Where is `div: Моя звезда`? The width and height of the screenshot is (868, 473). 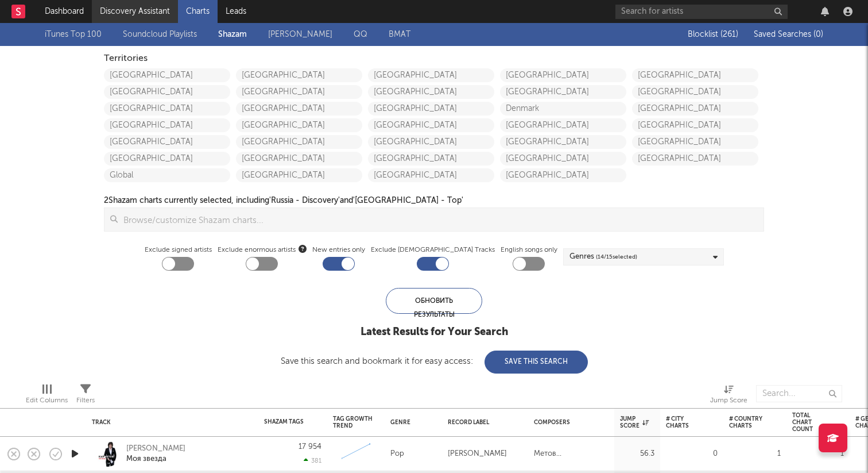 div: Моя звезда is located at coordinates (155, 459).